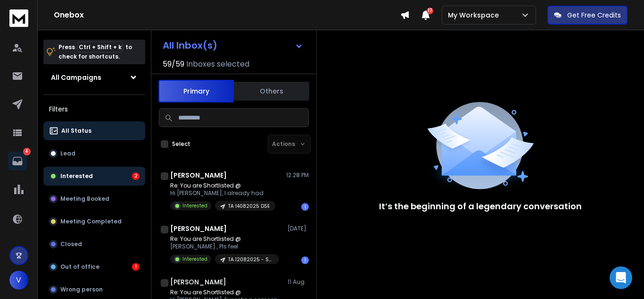 This screenshot has width=644, height=299. Describe the element at coordinates (80, 267) in the screenshot. I see `p: Out of office` at that location.